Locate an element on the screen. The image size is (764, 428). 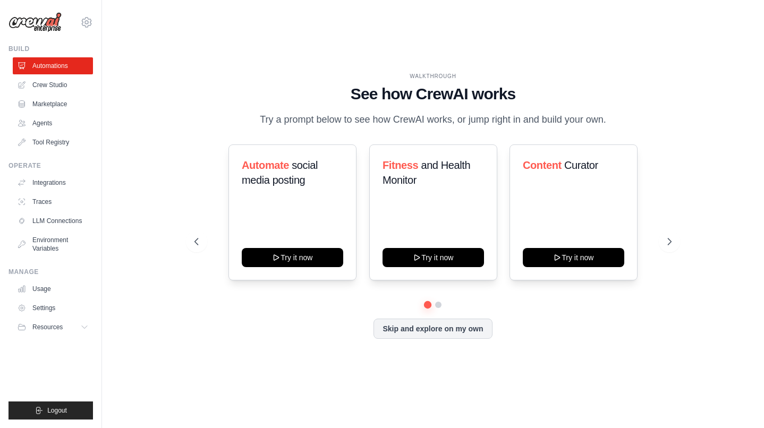
span: Automate is located at coordinates (265, 165).